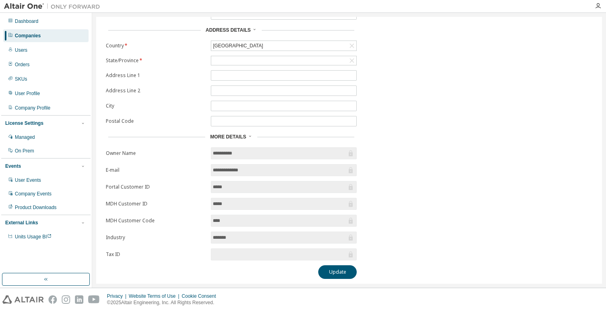  I want to click on button: Update, so click(338, 272).